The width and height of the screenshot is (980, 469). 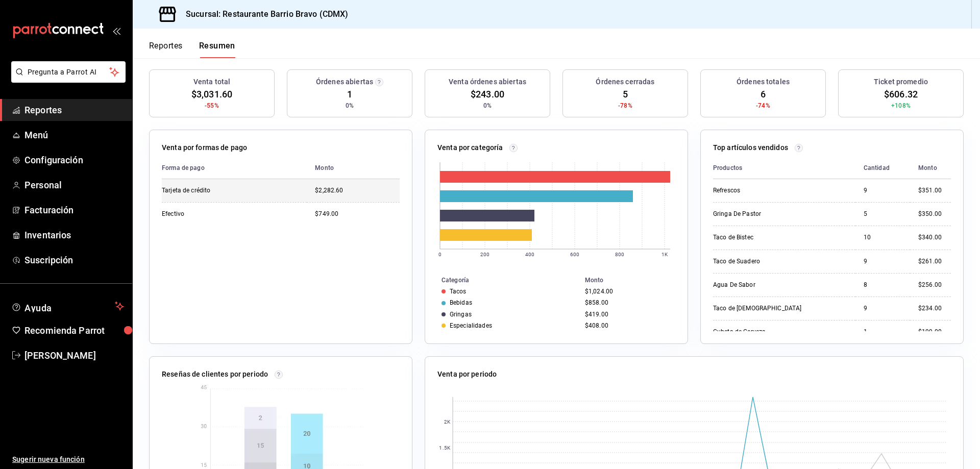 What do you see at coordinates (620, 254) in the screenshot?
I see `text: 800` at bounding box center [620, 254].